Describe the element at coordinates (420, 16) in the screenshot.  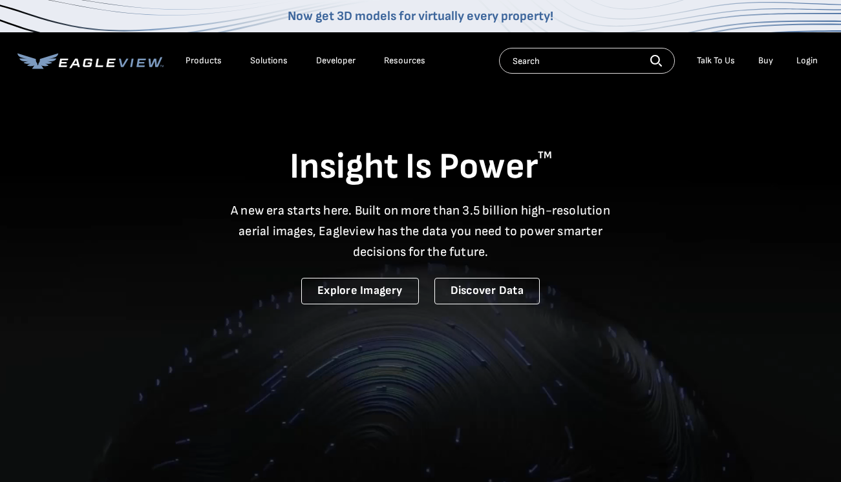
I see `a: Now get 3D models for virtually every property!` at that location.